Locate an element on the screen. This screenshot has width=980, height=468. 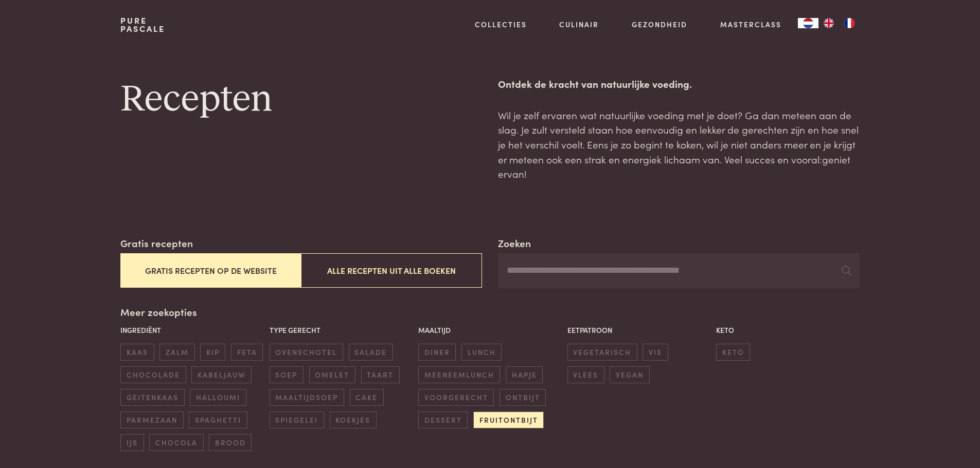
a: Gezondheid is located at coordinates (660, 24).